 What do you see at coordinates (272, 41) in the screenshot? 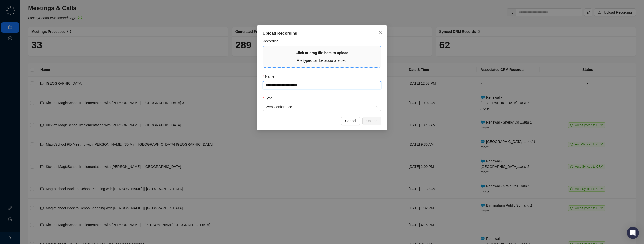
I see `label: Recording` at bounding box center [272, 41].